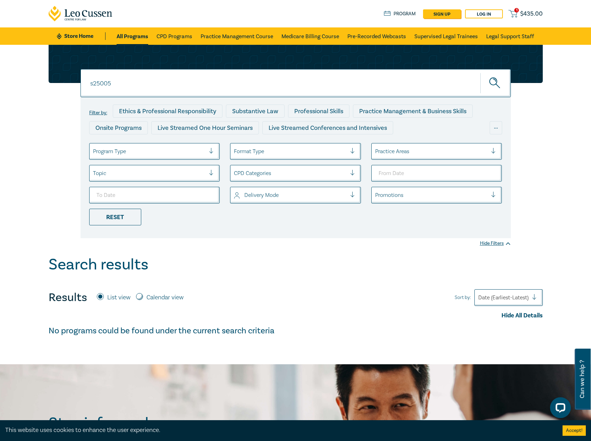 The image size is (591, 441). I want to click on div: Hide Filters, so click(496, 243).